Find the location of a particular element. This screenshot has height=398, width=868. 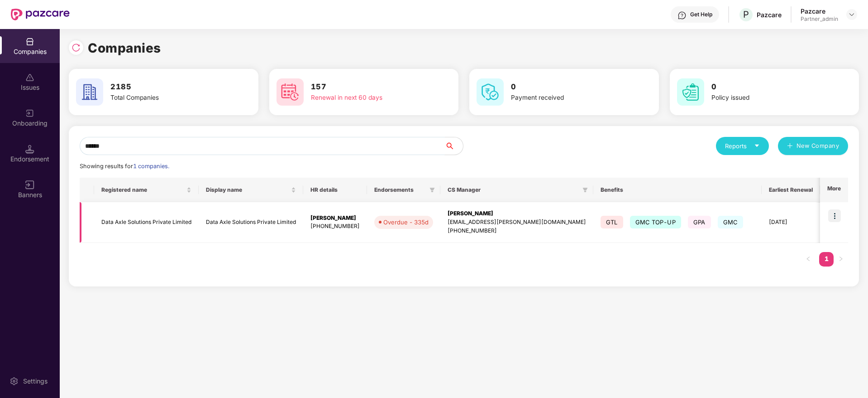

th: Registered name is located at coordinates (146, 190).